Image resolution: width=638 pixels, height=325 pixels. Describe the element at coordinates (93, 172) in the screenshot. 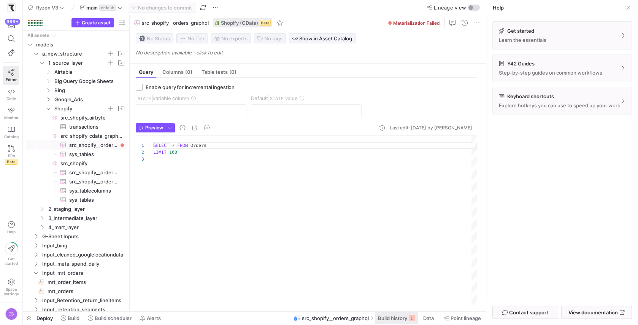

I see `span: src_shopify__order_gateways​​​​​​​​​` at that location.